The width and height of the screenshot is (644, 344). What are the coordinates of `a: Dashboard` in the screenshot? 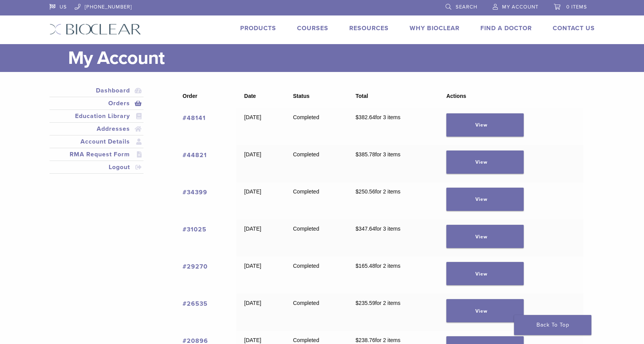 It's located at (97, 91).